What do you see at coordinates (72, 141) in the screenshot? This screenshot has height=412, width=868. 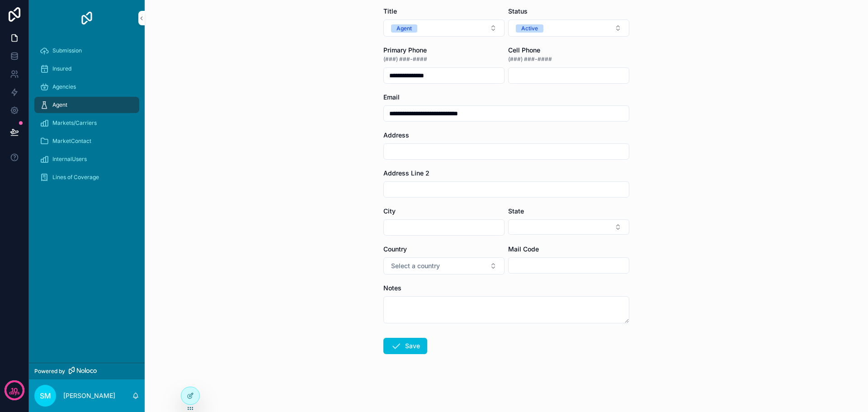 I see `span: MarketContact` at bounding box center [72, 141].